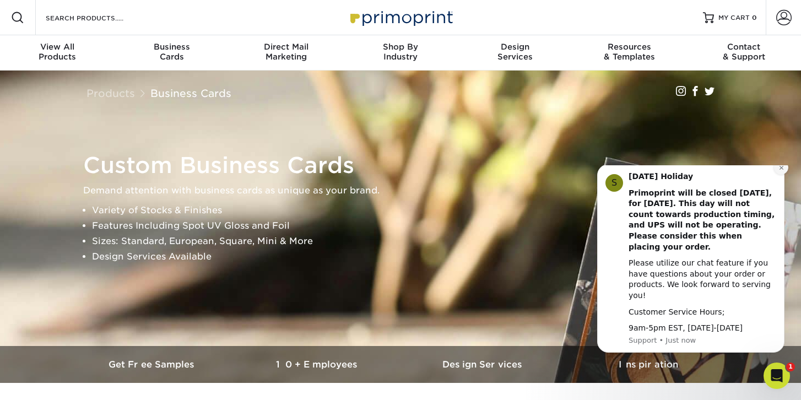 The height and width of the screenshot is (400, 801). What do you see at coordinates (286, 47) in the screenshot?
I see `span: Direct Mail` at bounding box center [286, 47].